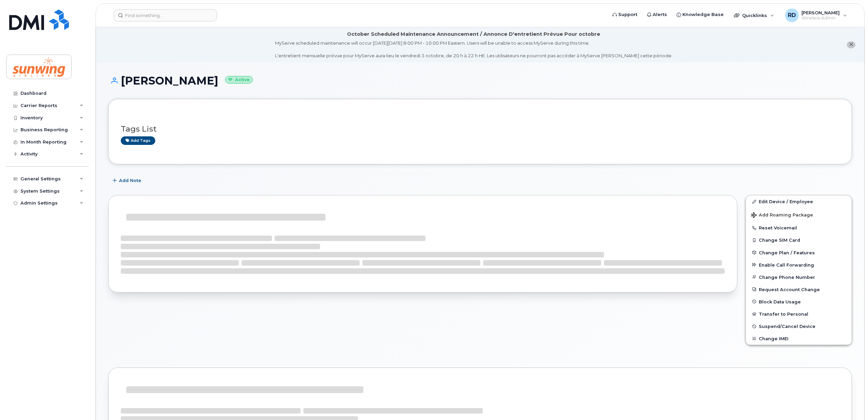 This screenshot has height=420, width=868. Describe the element at coordinates (798, 202) in the screenshot. I see `a: Edit Device / Employee` at that location.